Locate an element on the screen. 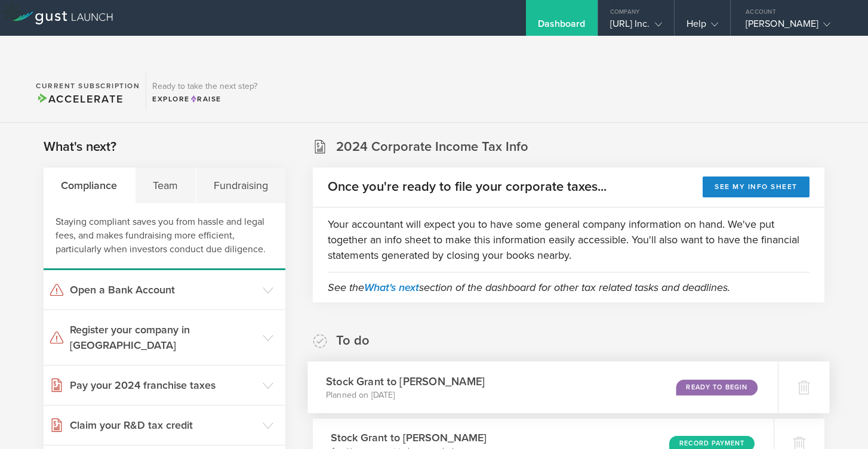  div: Help is located at coordinates (702, 27).